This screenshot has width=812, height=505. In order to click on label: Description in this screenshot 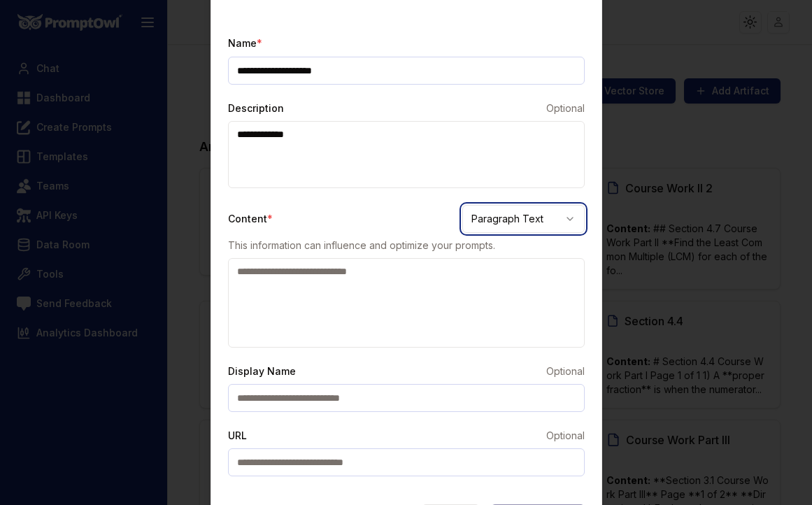, I will do `click(256, 108)`.